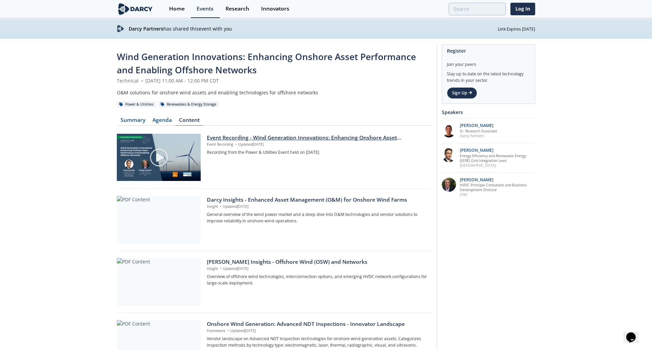 This screenshot has width=652, height=350. What do you see at coordinates (136, 105) in the screenshot?
I see `div: Power & Utilities` at bounding box center [136, 105].